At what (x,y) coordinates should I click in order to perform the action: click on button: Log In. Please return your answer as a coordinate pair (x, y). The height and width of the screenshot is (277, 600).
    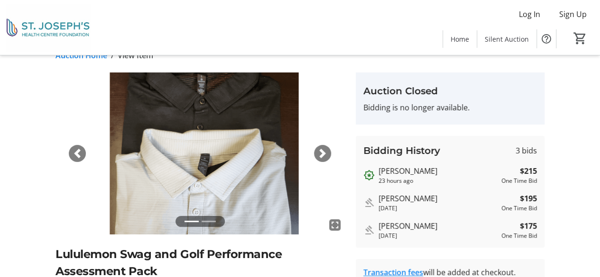
    Looking at the image, I should click on (529, 14).